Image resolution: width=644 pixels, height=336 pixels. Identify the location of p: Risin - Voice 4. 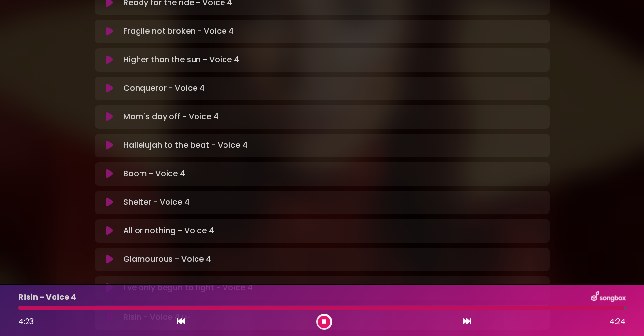
(47, 297).